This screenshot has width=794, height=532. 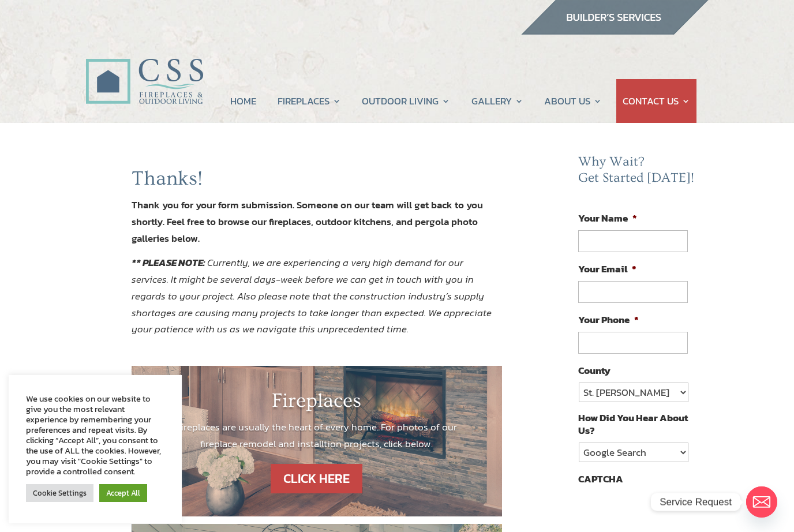 What do you see at coordinates (311, 296) in the screenshot?
I see `em: Currently, we are experiencing a very high demand for our services. It might be several days-week...` at bounding box center [311, 296].